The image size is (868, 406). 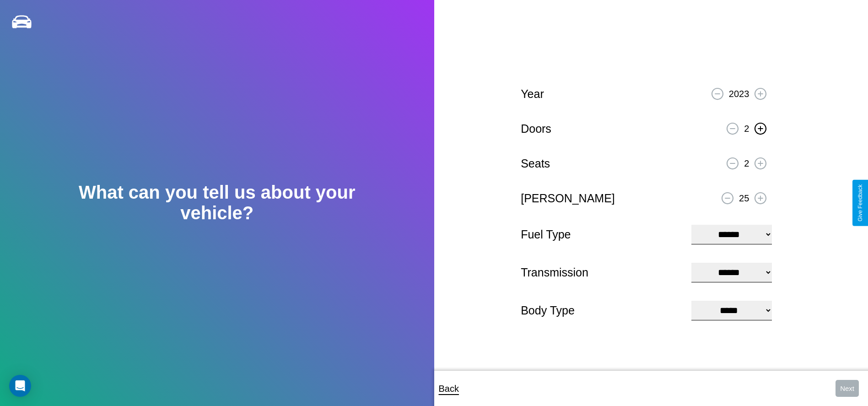 I want to click on p: Seats, so click(x=535, y=163).